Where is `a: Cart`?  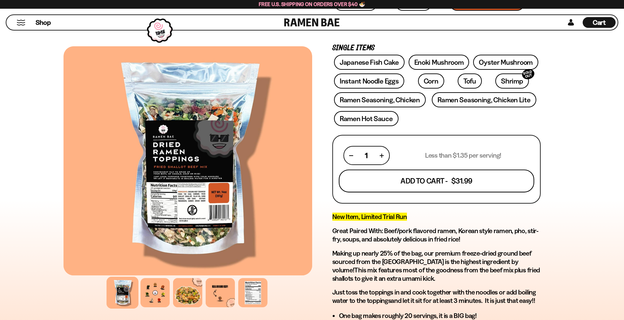 a: Cart is located at coordinates (599, 23).